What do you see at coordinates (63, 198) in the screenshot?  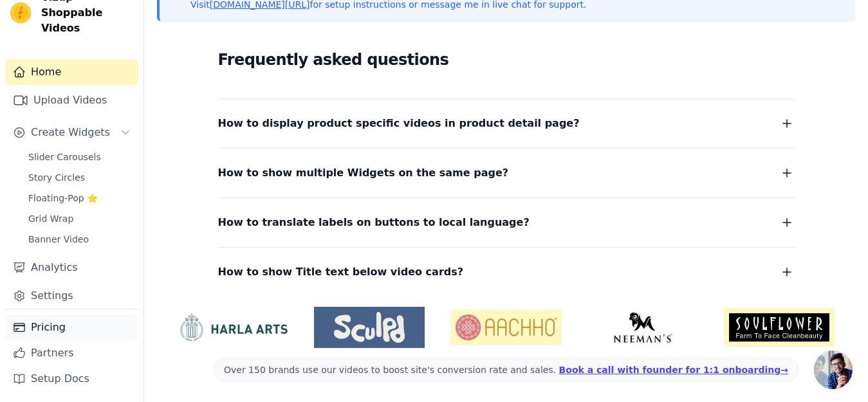 I see `span: Floating-Pop ⭐` at bounding box center [63, 198].